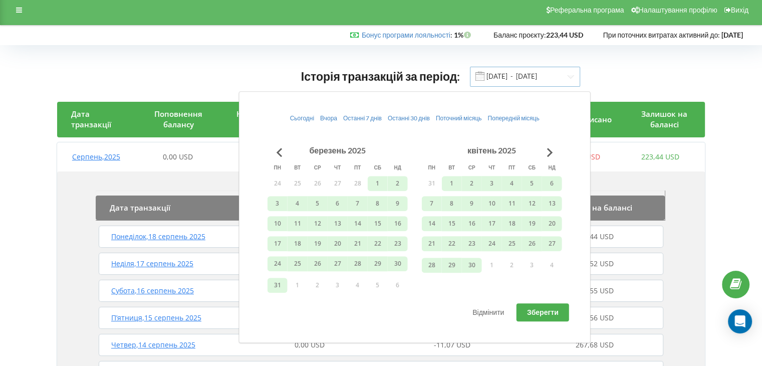 Image resolution: width=762 pixels, height=366 pixels. What do you see at coordinates (550, 152) in the screenshot?
I see `button: Go to next month` at bounding box center [550, 152].